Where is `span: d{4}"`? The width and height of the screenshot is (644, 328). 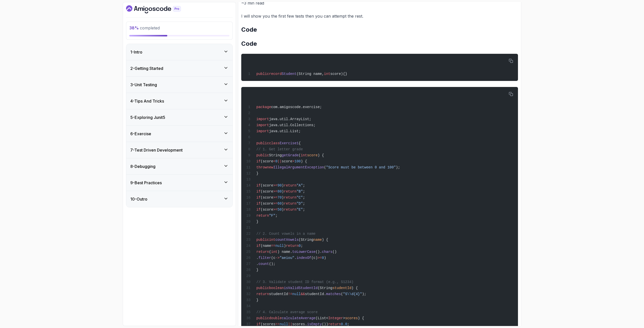 span: d{4}" is located at coordinates (357, 294).